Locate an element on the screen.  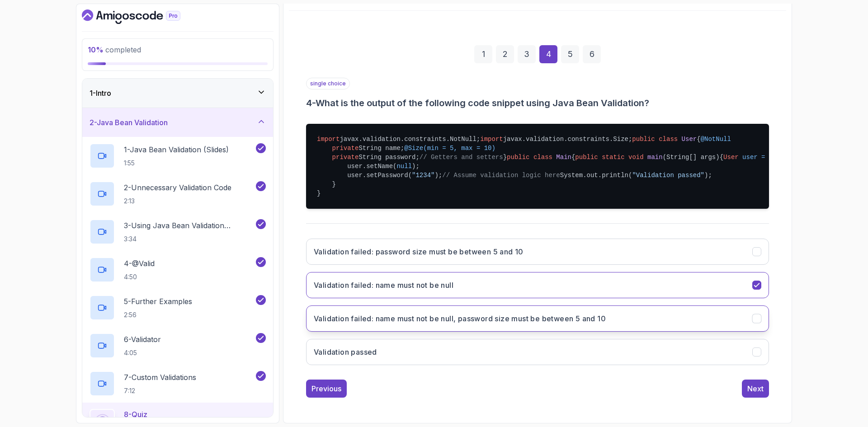
button: 6-Validator4:05 is located at coordinates (178, 346).